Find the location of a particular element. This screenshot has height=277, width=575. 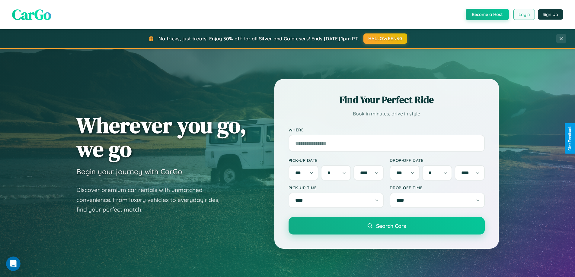

label: Pick-up Time is located at coordinates (336, 188).